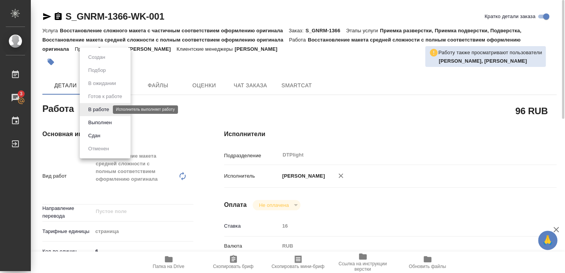 The width and height of the screenshot is (565, 273). I want to click on button: Отменен, so click(99, 149).